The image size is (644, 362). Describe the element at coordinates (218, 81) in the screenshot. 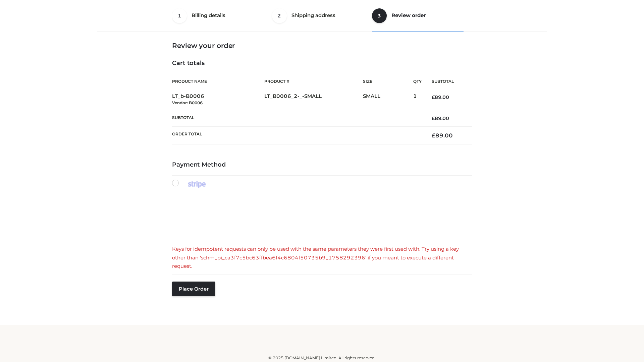

I see `th: Product Name` at that location.